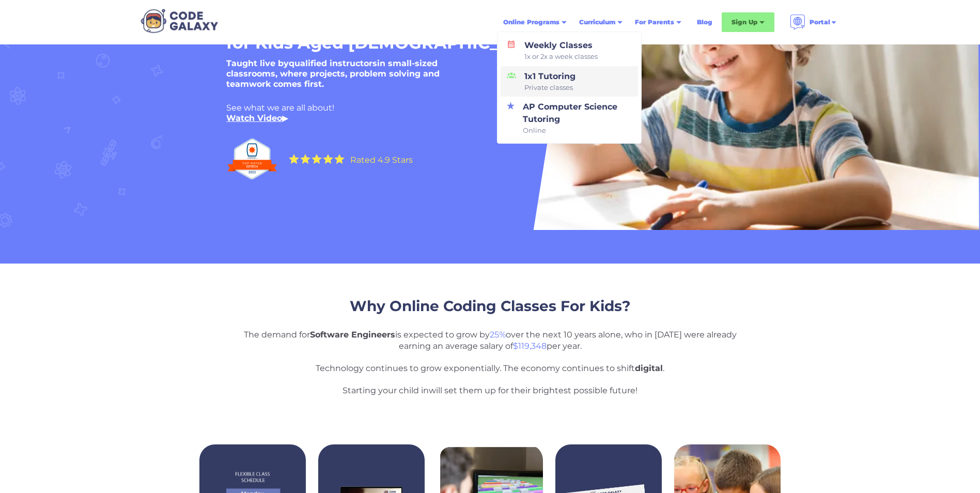  What do you see at coordinates (575, 119) in the screenshot?
I see `div: AP Computer Science Tutoring` at bounding box center [575, 119].